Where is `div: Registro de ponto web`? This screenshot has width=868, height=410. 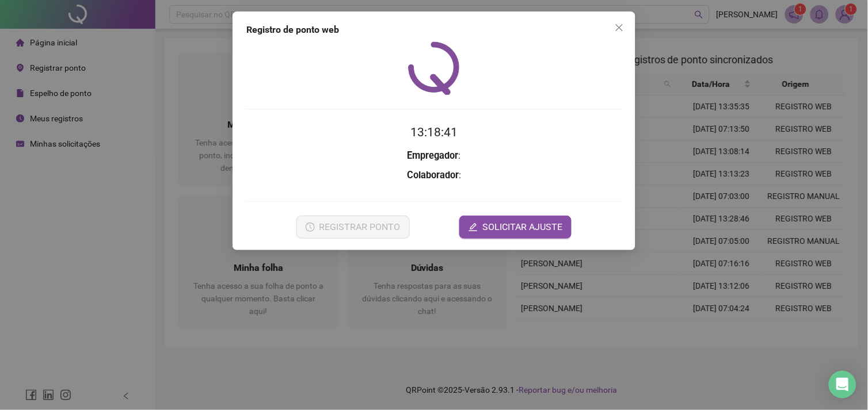
div: Registro de ponto web is located at coordinates (434, 30).